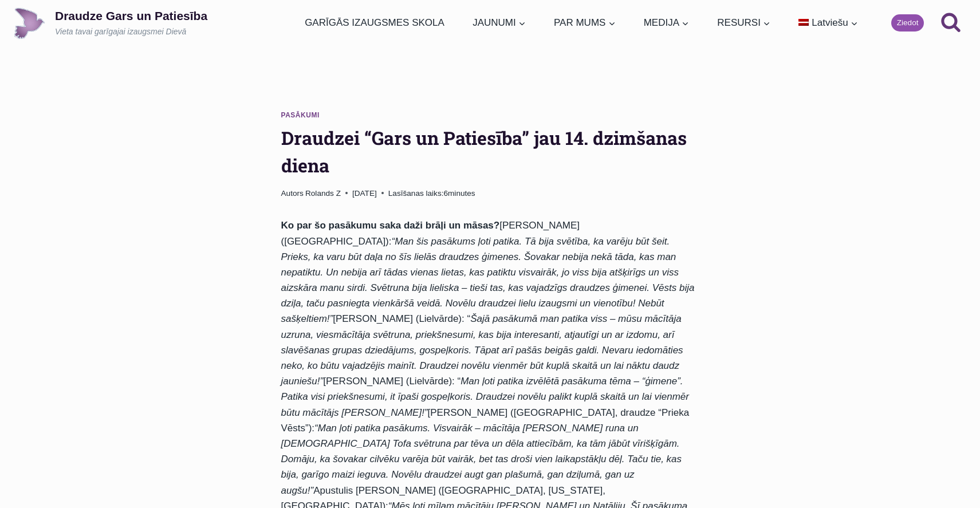 The height and width of the screenshot is (508, 980). Describe the element at coordinates (485, 396) in the screenshot. I see `em: Man ļoti patika izvēlētā pasākuma tēma – “ģimene”. Patika visi priekšnesumi, it īpaši gospeļkoris...` at that location.